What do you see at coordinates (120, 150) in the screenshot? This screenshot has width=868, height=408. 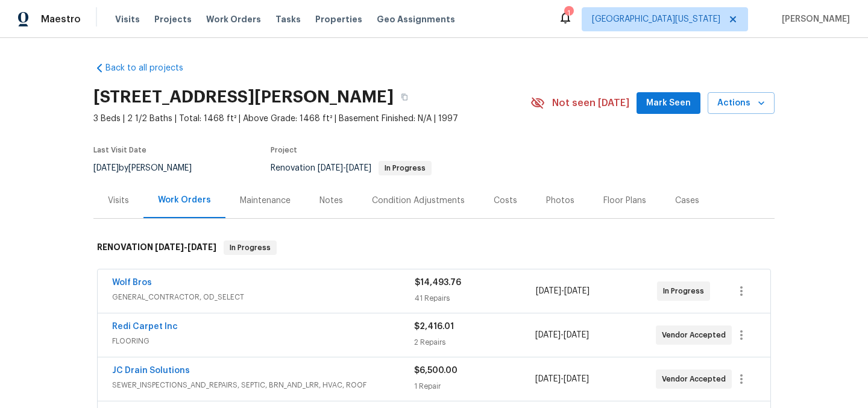 I see `span: Last Visit Date` at bounding box center [120, 150].